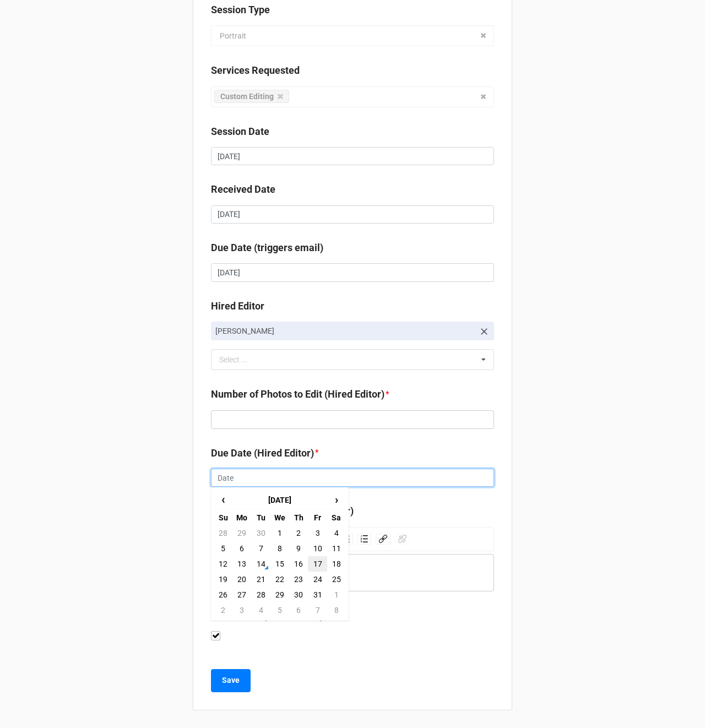 This screenshot has height=728, width=705. I want to click on div: rdw-toolbar, so click(352, 540).